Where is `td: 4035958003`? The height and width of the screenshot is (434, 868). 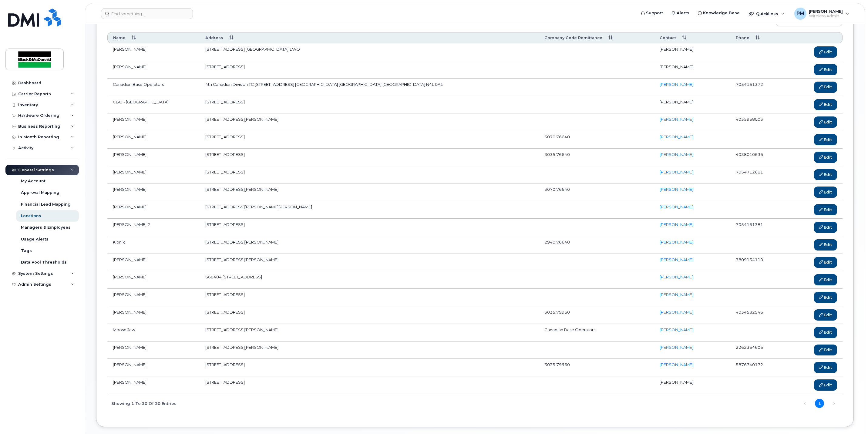 td: 4035958003 is located at coordinates (759, 123).